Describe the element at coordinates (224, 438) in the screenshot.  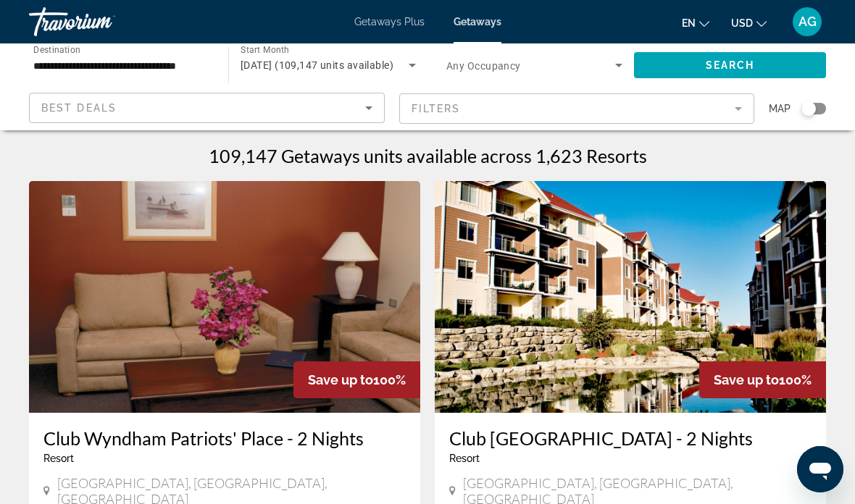
I see `h3: Club Wyndham Patriots' Place - 2 Nights` at that location.